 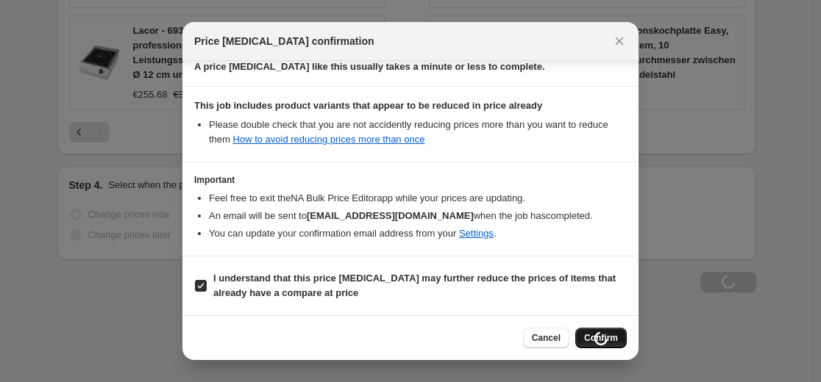 What do you see at coordinates (418, 199) in the screenshot?
I see `li: Feel free to exit the NA Bulk Price Editor app while your prices are updating.` at bounding box center [418, 199].